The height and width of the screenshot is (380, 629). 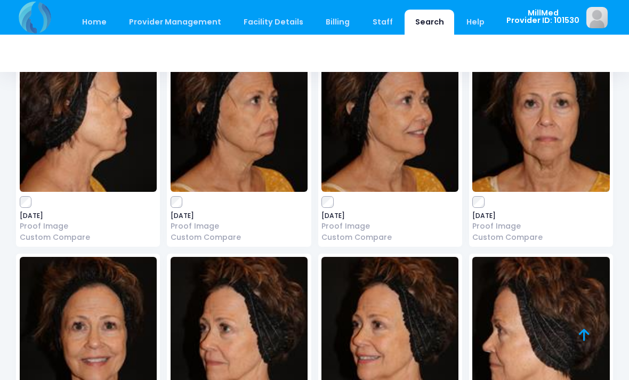 What do you see at coordinates (175, 22) in the screenshot?
I see `a: Provider Management` at bounding box center [175, 22].